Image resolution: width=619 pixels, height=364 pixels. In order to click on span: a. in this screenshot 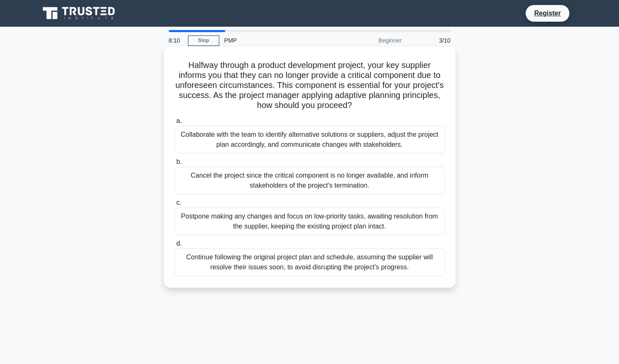, I will do `click(179, 120)`.